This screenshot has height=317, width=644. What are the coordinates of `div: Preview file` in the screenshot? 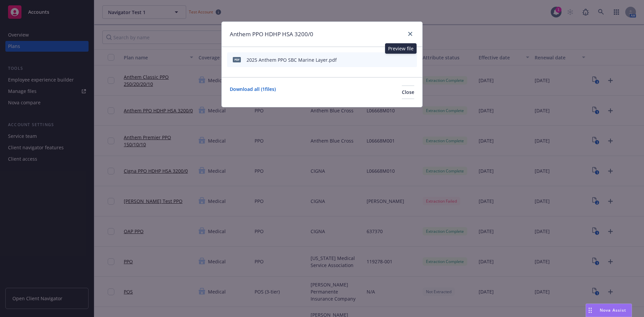 It's located at (401, 49).